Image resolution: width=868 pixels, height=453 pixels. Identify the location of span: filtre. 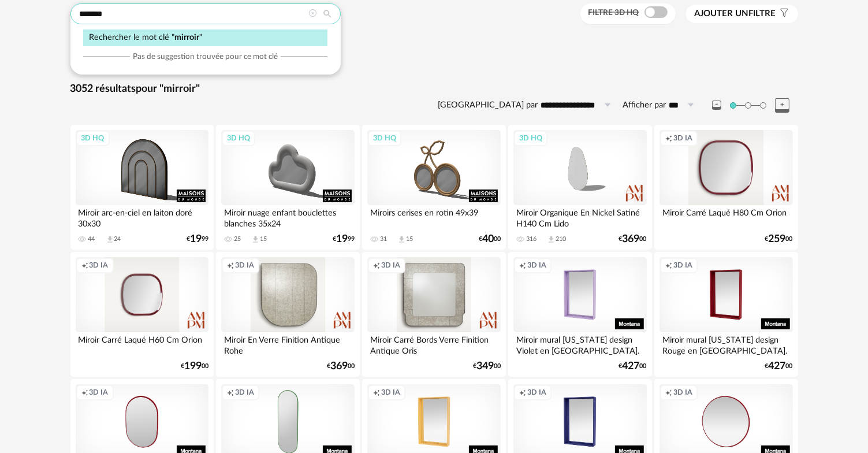
(735, 14).